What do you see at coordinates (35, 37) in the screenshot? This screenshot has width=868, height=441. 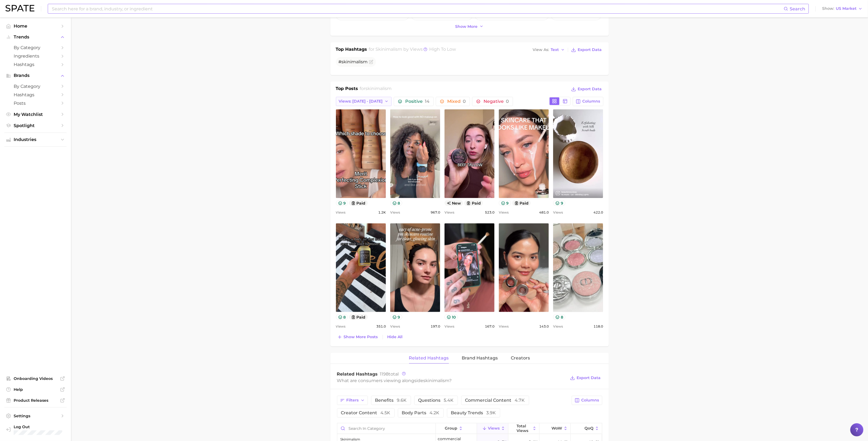 I see `button: Trends` at bounding box center [35, 37].